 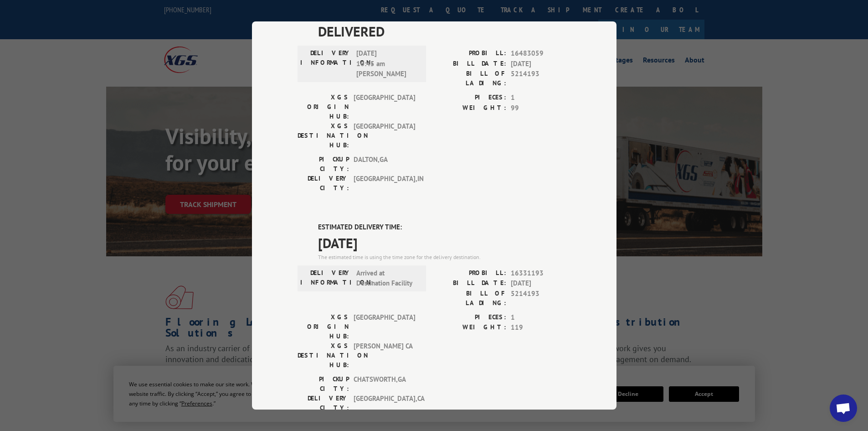 I want to click on span: 99, so click(x=541, y=108).